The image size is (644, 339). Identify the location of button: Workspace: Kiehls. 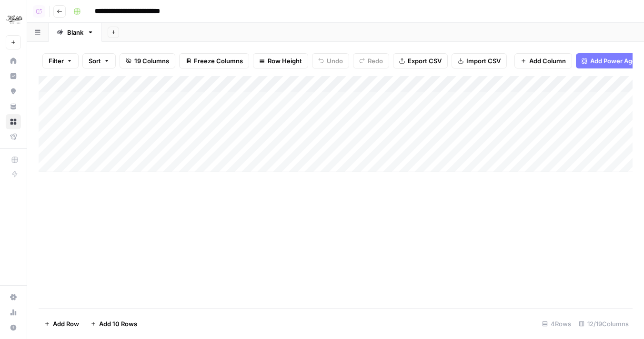
(13, 20).